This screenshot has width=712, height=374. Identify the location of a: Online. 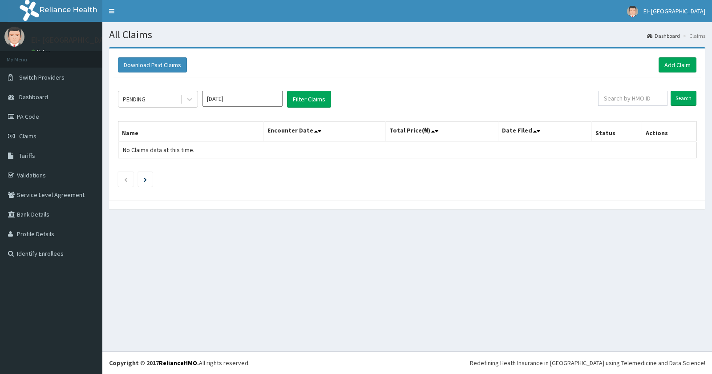
(42, 52).